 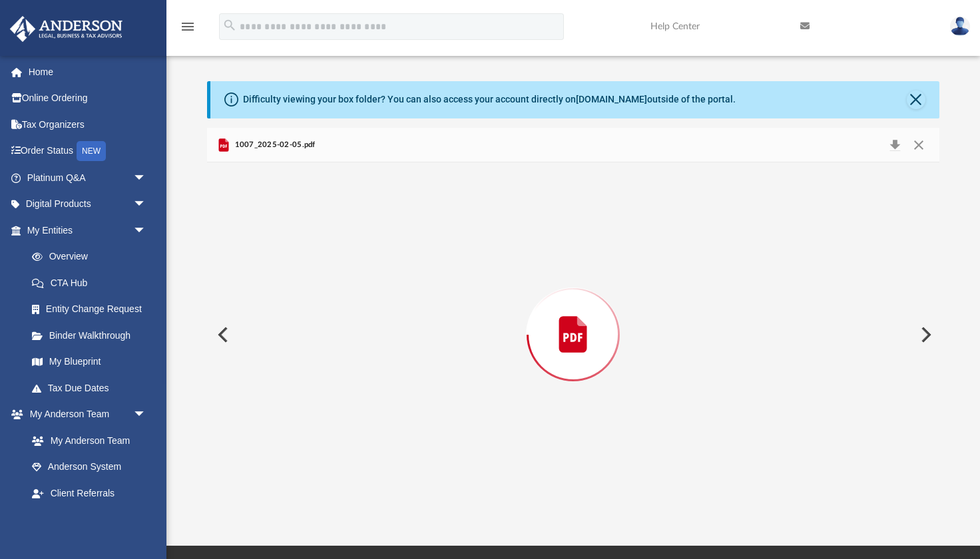 What do you see at coordinates (574, 316) in the screenshot?
I see `div: Preview` at bounding box center [574, 316].